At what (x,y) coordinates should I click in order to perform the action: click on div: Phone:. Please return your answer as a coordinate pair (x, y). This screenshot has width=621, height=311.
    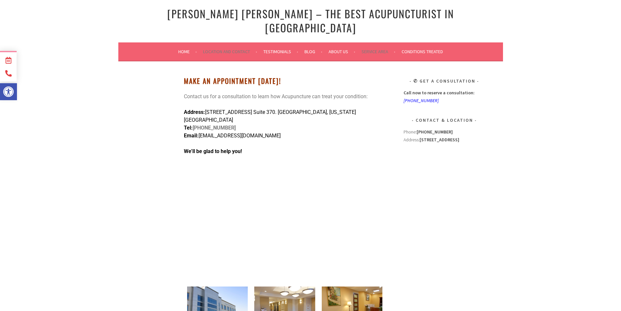
    Looking at the image, I should click on (444, 132).